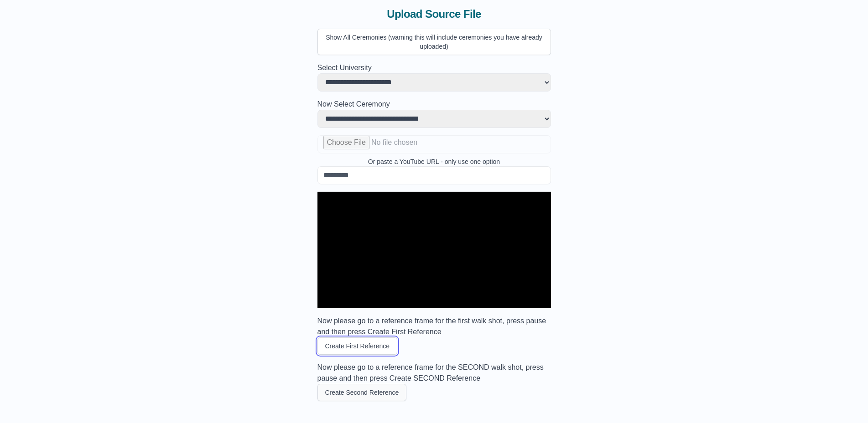 Image resolution: width=868 pixels, height=423 pixels. I want to click on h2: Select University, so click(434, 68).